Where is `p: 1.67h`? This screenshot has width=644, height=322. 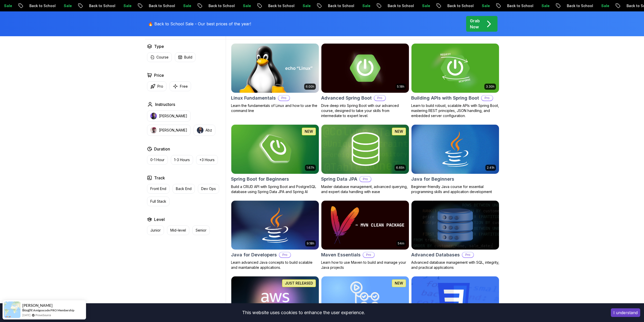
p: 1.67h is located at coordinates (310, 167).